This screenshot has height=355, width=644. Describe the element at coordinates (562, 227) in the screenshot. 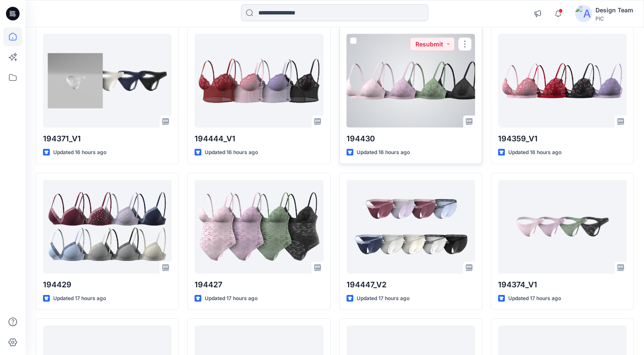

I see `a: 194374_V1` at that location.